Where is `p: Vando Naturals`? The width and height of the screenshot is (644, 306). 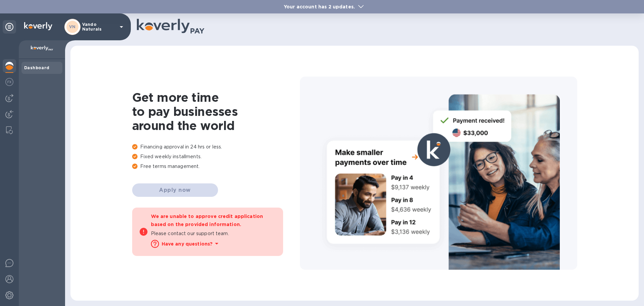
p: Vando Naturals is located at coordinates (99, 27).